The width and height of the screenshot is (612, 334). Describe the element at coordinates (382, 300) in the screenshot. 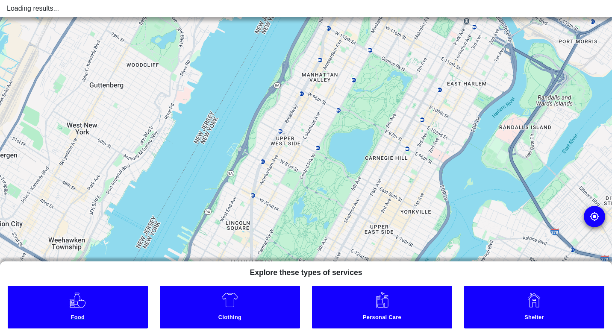

I see `img: Personal Care` at that location.